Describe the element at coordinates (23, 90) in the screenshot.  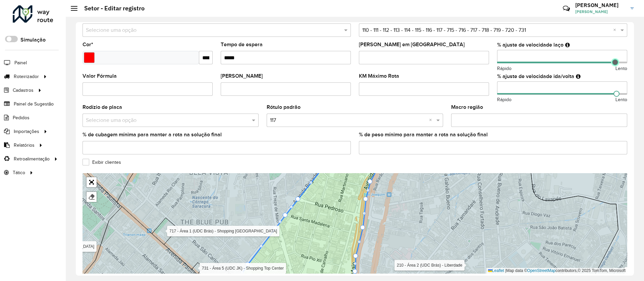
I see `span: Cadastros` at that location.